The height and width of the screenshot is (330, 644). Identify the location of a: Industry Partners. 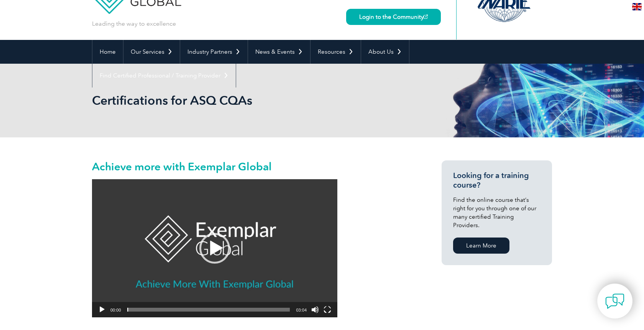
(214, 52).